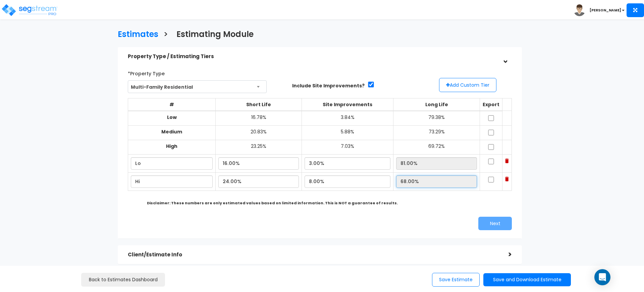 Image resolution: width=644 pixels, height=292 pixels. What do you see at coordinates (172, 117) in the screenshot?
I see `b: Low` at bounding box center [172, 117].